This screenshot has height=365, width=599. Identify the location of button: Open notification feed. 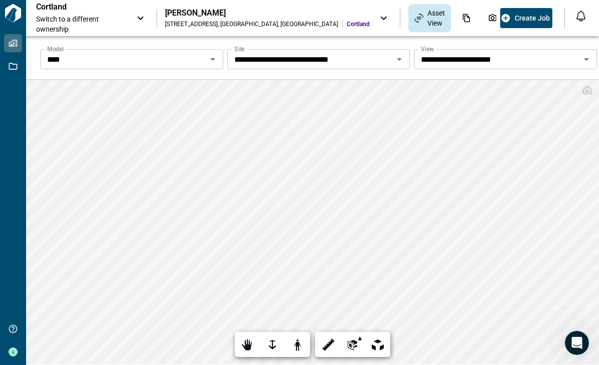
(581, 16).